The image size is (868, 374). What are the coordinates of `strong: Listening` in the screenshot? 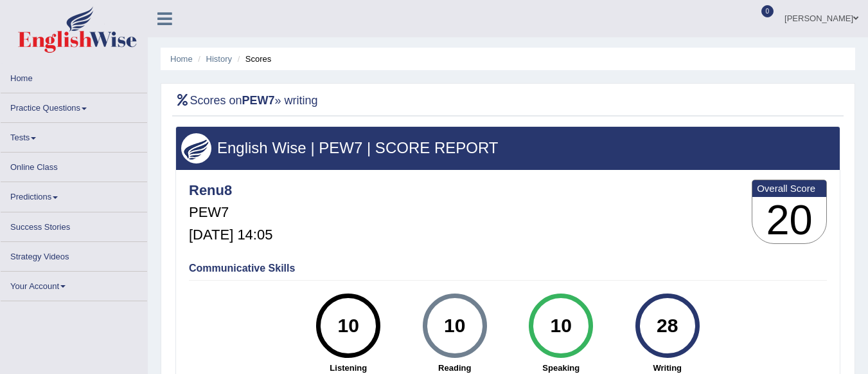 It's located at (349, 367).